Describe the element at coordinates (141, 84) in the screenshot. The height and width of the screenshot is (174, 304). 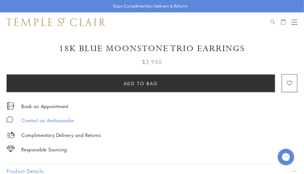
I see `span: Add to bag` at that location.